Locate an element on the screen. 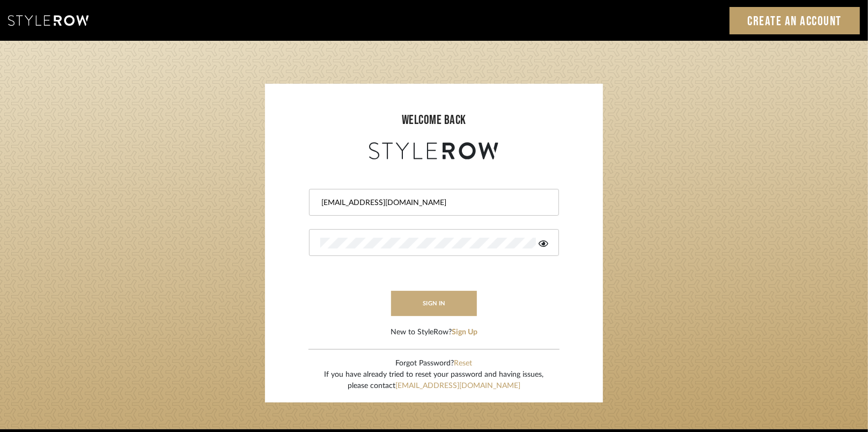  button: Reset is located at coordinates (463, 363).